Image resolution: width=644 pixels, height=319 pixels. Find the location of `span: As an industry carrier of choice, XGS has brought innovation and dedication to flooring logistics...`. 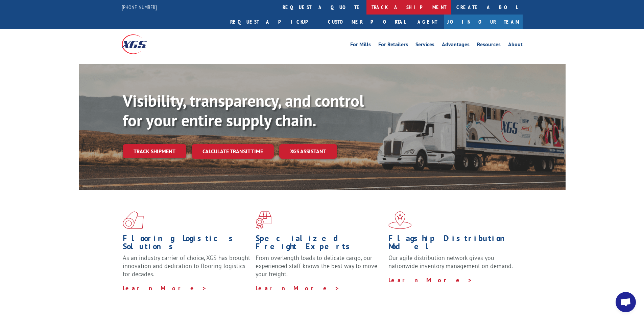

span: As an industry carrier of choice, XGS has brought innovation and dedication to flooring logistics... is located at coordinates (186, 266).